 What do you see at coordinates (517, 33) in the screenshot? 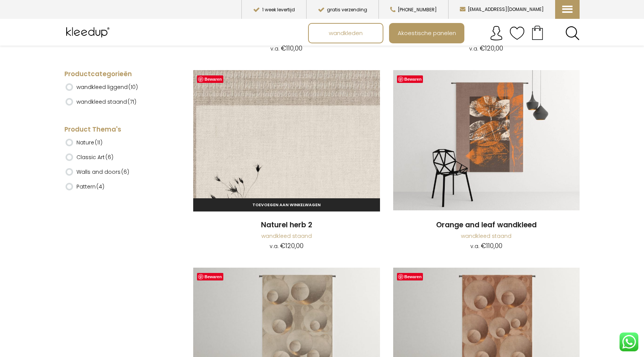
I see `img: verlanglijstje.svg` at bounding box center [517, 33].